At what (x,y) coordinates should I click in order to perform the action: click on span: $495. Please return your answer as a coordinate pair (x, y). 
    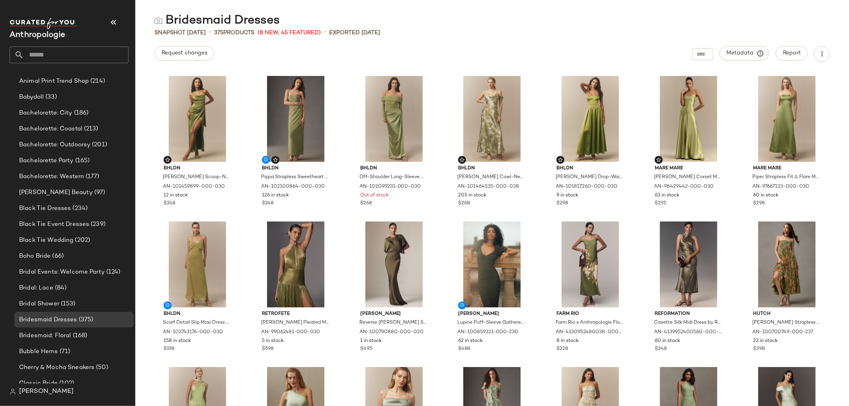
    Looking at the image, I should click on (366, 349).